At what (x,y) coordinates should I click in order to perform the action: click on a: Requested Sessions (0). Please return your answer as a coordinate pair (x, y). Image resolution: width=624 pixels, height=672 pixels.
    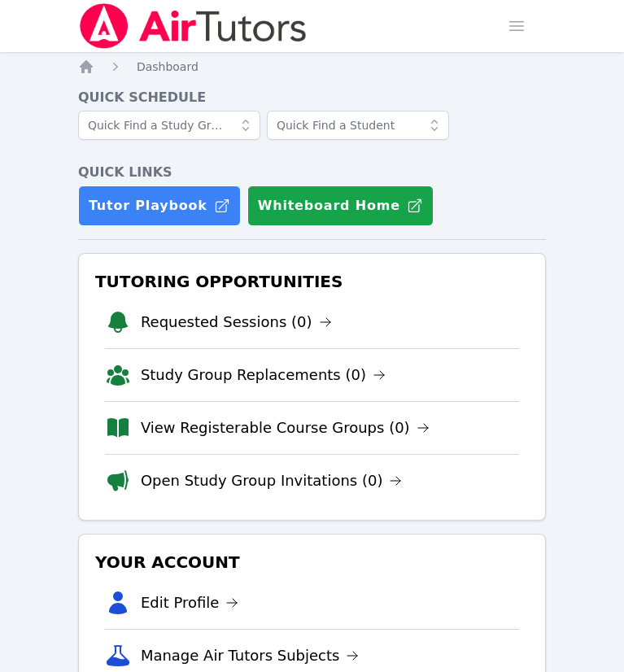
    Looking at the image, I should click on (236, 322).